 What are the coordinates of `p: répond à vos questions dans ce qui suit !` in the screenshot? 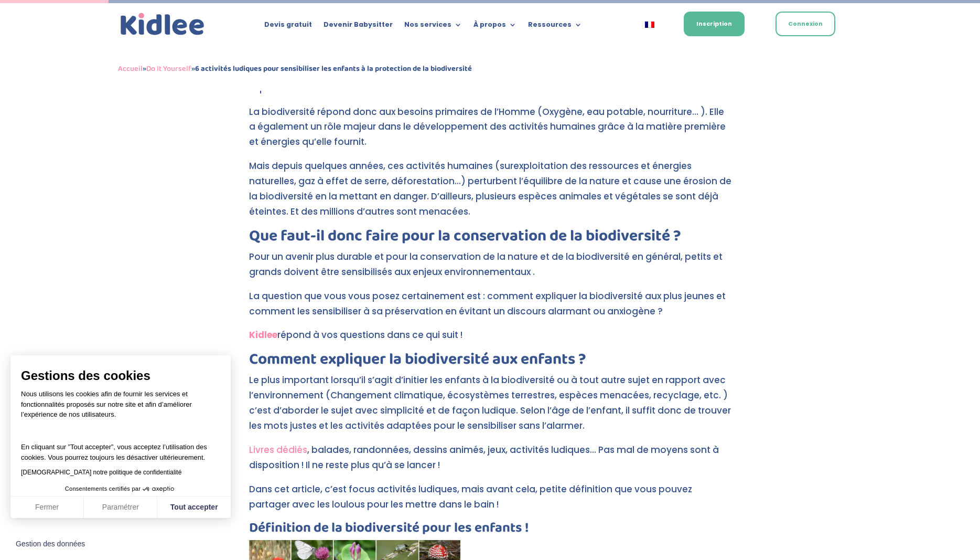 It's located at (491, 339).